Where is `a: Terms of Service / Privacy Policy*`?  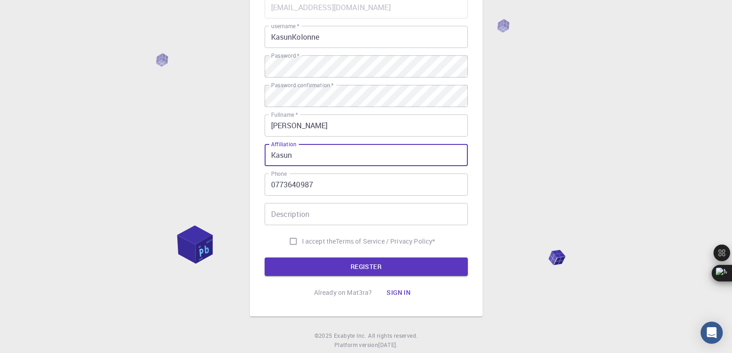 a: Terms of Service / Privacy Policy* is located at coordinates (385, 242).